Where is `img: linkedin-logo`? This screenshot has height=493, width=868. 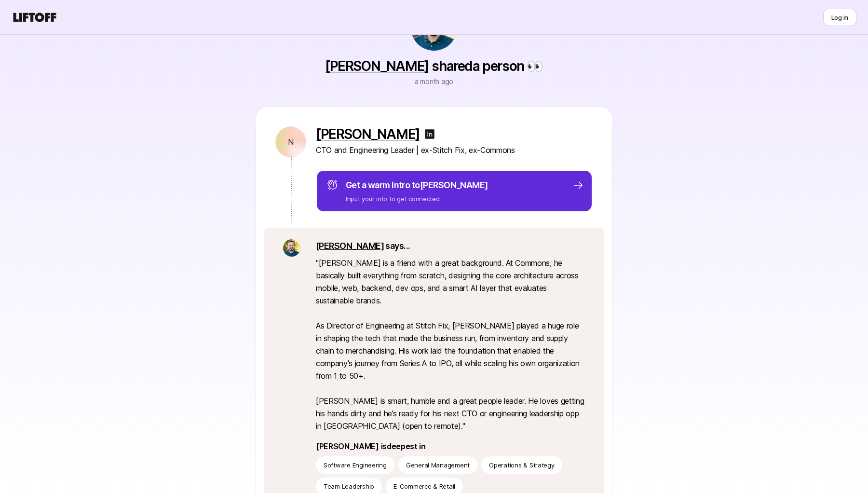 img: linkedin-logo is located at coordinates (429, 134).